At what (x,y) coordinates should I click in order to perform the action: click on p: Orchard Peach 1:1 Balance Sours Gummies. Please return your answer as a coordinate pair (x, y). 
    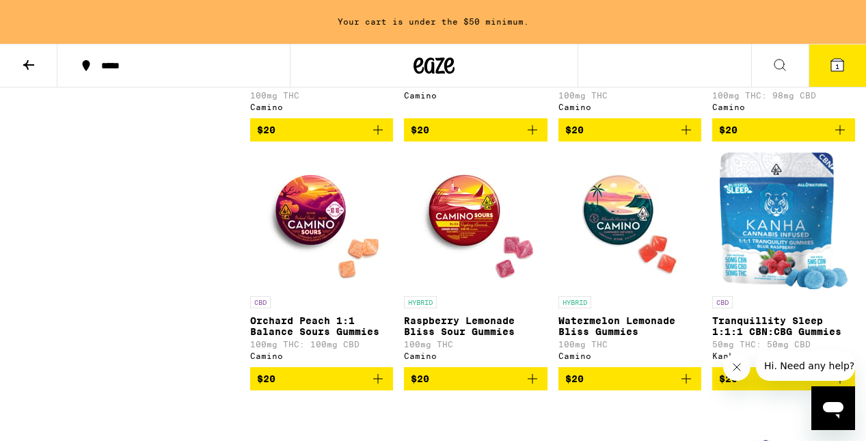
    Looking at the image, I should click on (321, 326).